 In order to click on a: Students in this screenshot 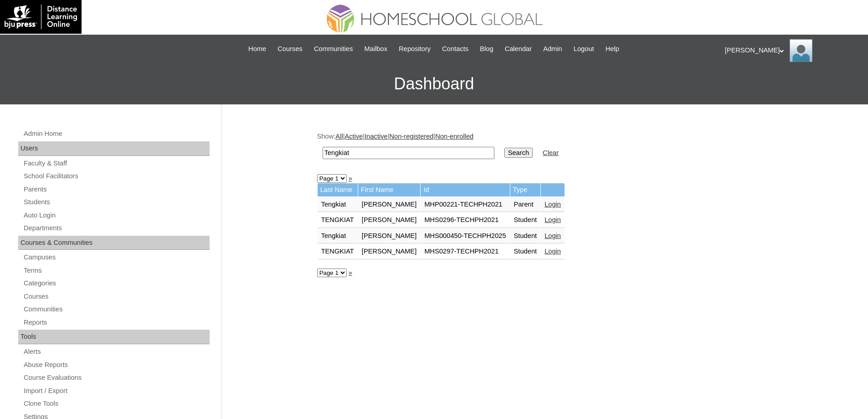, I will do `click(116, 202)`.